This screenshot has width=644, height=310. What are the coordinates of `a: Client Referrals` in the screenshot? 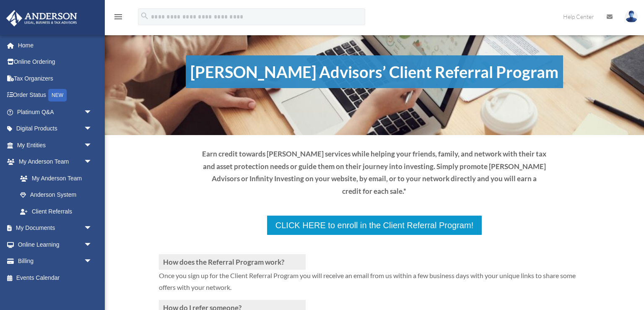 It's located at (56, 211).